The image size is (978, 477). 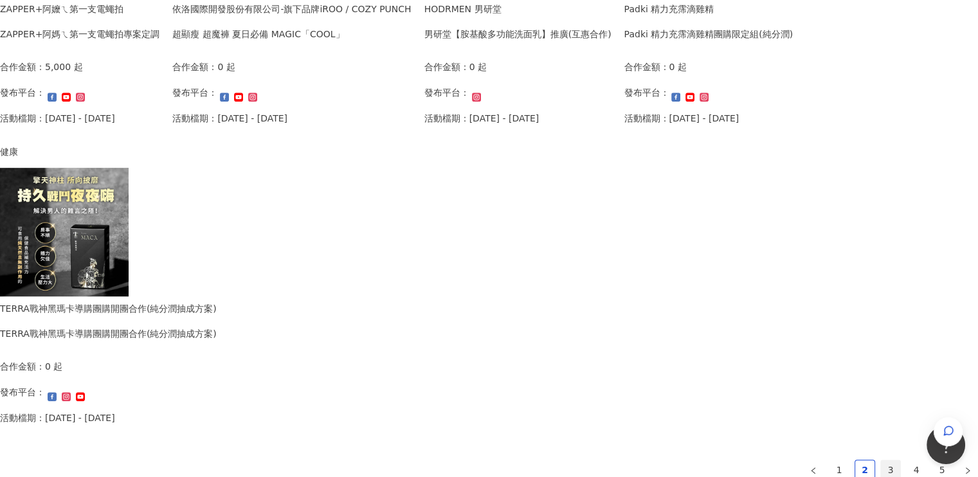 I want to click on div: Padki 精力充霈滴雞精團購限定組(純分潤), so click(x=708, y=34).